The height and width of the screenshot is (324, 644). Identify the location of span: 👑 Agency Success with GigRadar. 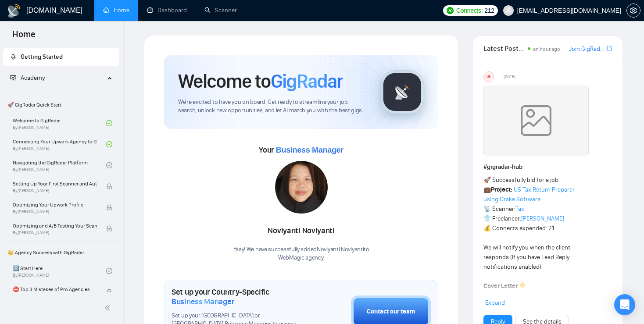
(61, 253).